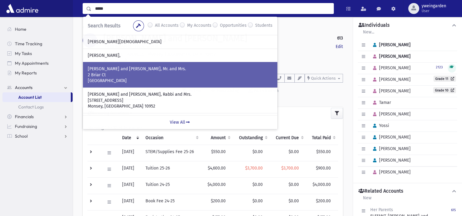  I want to click on span: School, so click(21, 136).